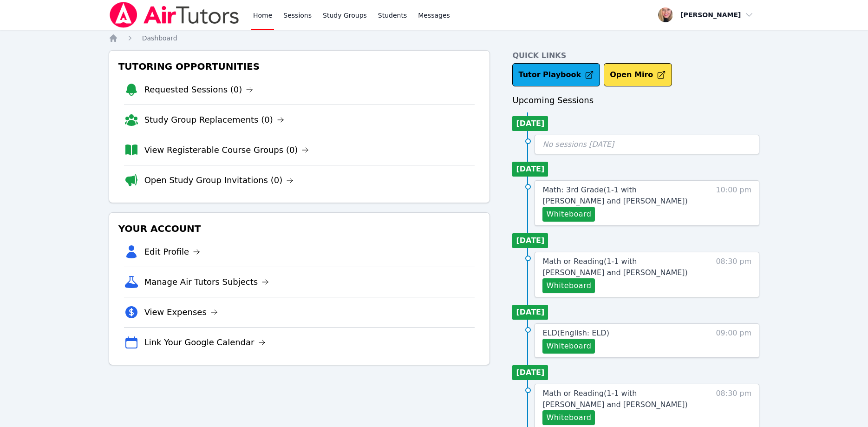 This screenshot has height=427, width=868. Describe the element at coordinates (214, 120) in the screenshot. I see `a: Study Group Replacements (0)` at that location.